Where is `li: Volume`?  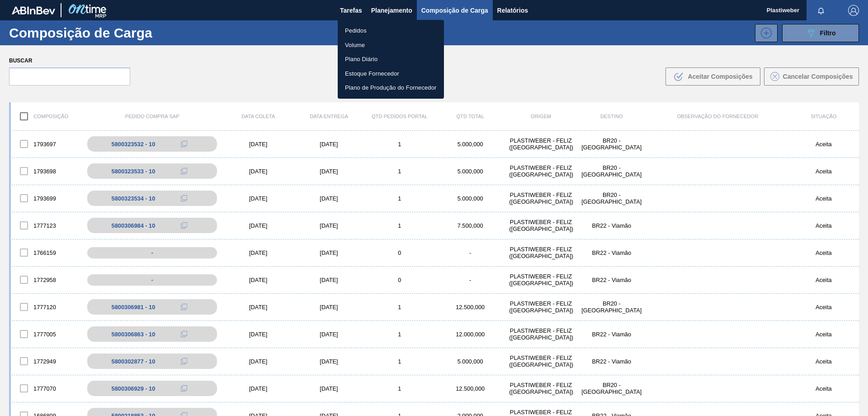 li: Volume is located at coordinates (391, 46).